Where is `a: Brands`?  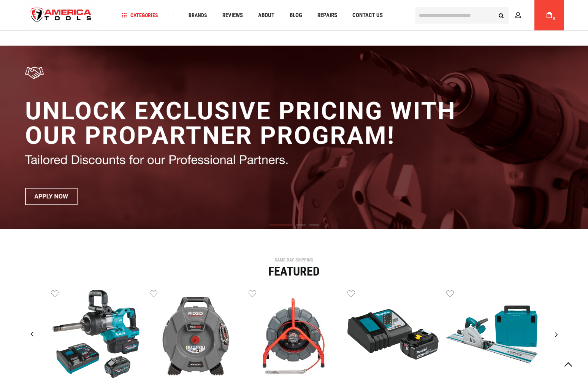 a: Brands is located at coordinates (197, 15).